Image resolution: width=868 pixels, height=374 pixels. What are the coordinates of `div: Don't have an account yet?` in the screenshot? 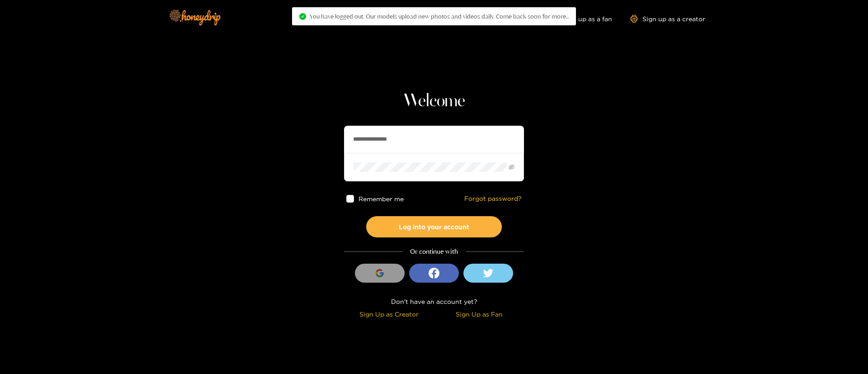 It's located at (434, 301).